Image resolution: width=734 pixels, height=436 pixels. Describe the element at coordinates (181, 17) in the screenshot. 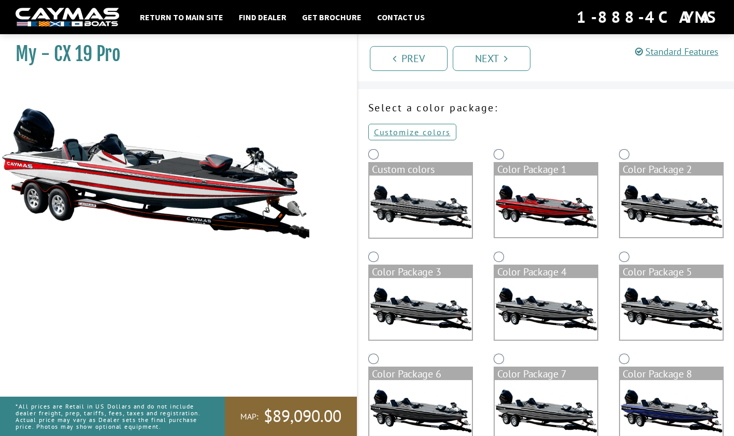

I see `a: Return to main site` at that location.